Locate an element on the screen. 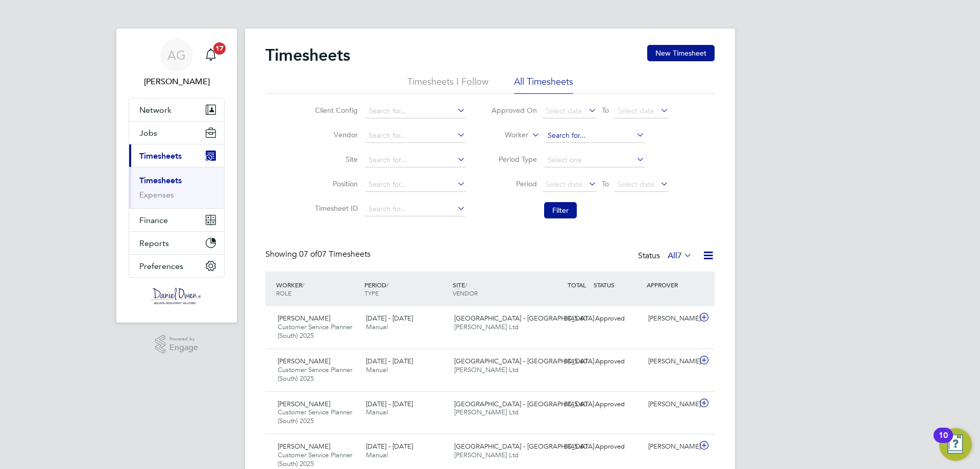  label: Site is located at coordinates (335, 159).